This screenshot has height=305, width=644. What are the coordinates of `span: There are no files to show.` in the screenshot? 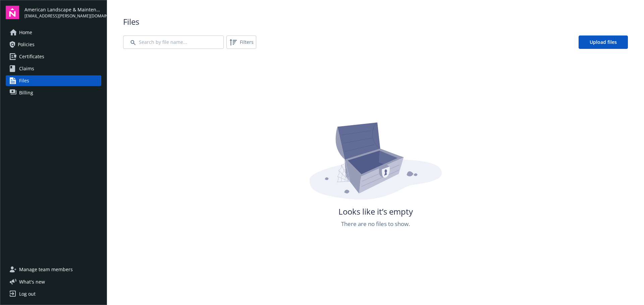 It's located at (375, 224).